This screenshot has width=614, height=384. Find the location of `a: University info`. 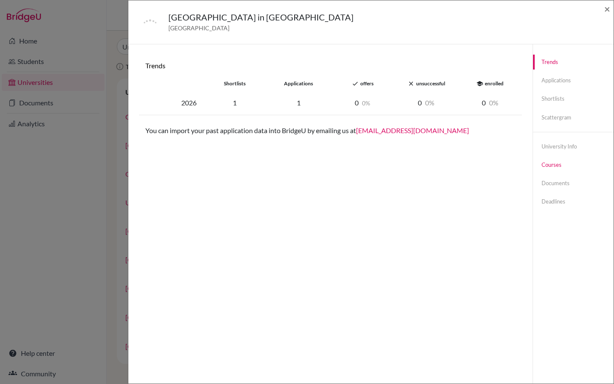

a: University info is located at coordinates (573, 146).